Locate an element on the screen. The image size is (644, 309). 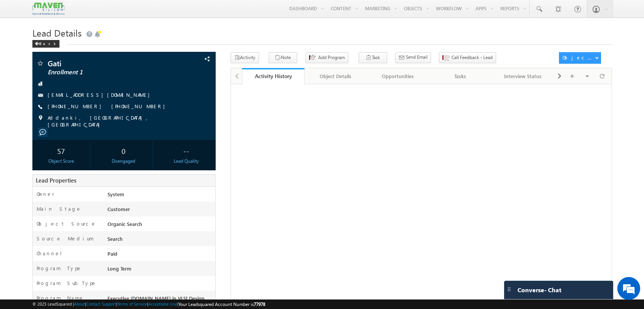
label: Object Source is located at coordinates (67, 223).